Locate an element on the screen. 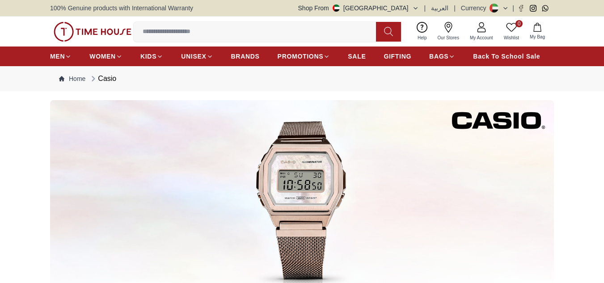 Image resolution: width=604 pixels, height=283 pixels. a: Help is located at coordinates (422, 31).